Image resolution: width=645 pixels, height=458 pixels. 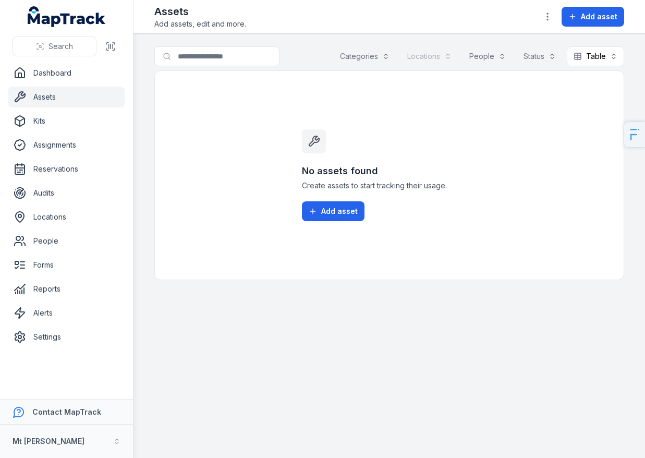 What do you see at coordinates (595, 56) in the screenshot?
I see `button: Table` at bounding box center [595, 56].